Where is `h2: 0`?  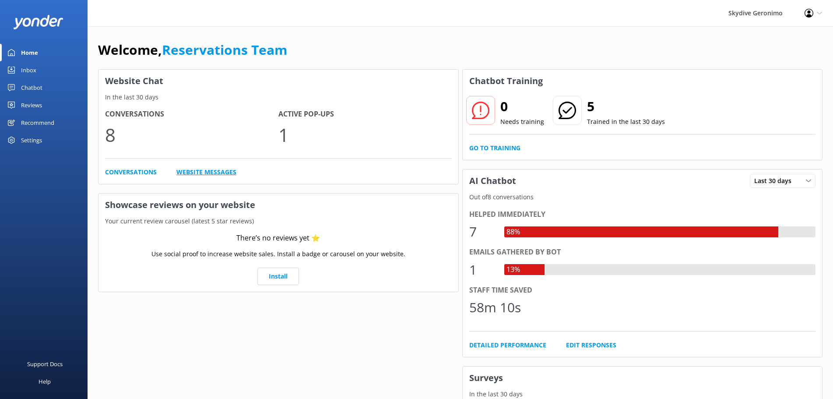 h2: 0 is located at coordinates (522, 106).